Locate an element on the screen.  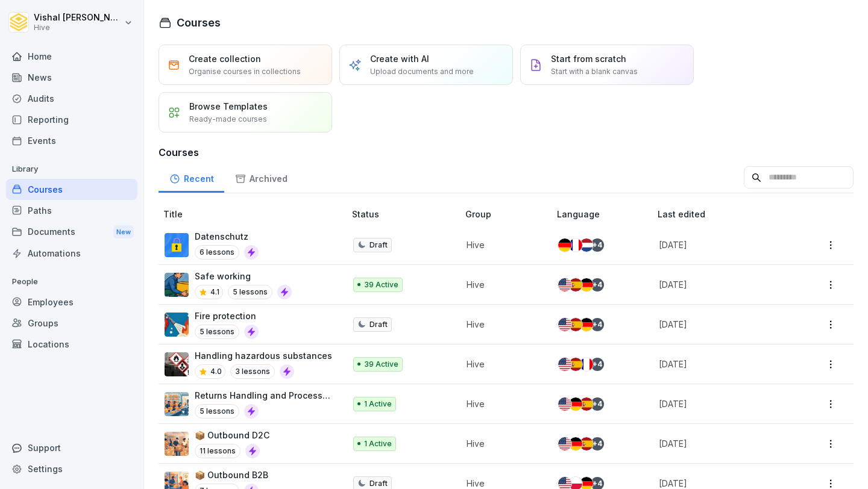
p: 6 lessons is located at coordinates (217, 253).